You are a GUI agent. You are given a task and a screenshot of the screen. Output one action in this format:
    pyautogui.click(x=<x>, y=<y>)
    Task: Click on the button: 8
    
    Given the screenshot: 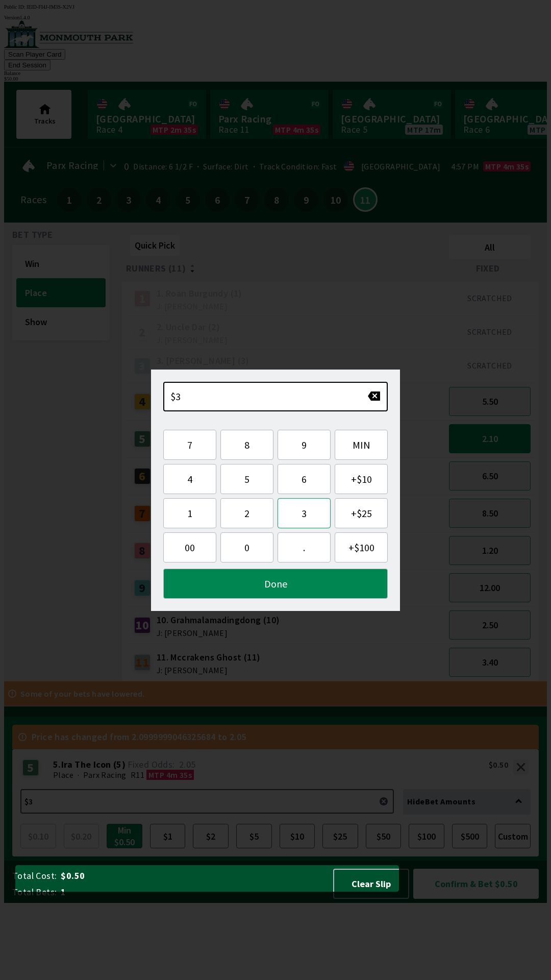 What is the action you would take?
    pyautogui.click(x=247, y=444)
    